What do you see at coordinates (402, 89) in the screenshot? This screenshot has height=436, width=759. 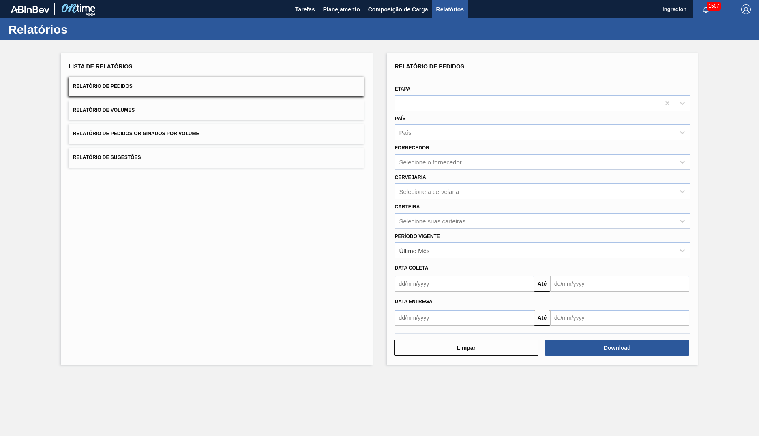 I see `label: Etapa` at bounding box center [402, 89].